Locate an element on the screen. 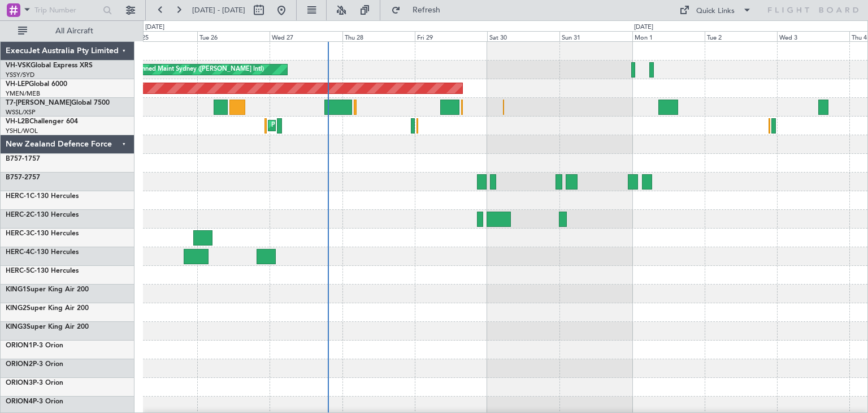  span: VH-VSK is located at coordinates (18, 66).